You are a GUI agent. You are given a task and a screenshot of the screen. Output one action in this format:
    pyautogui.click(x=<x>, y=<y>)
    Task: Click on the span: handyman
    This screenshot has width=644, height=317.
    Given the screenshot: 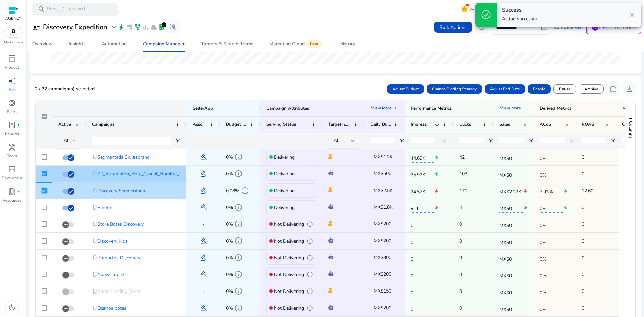 What is the action you would take?
    pyautogui.click(x=12, y=147)
    